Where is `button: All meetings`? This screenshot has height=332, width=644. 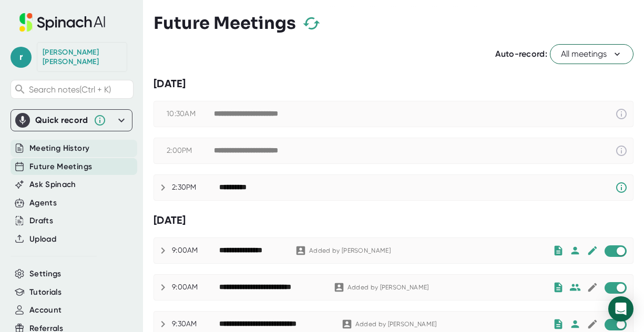
button: All meetings is located at coordinates (592, 54).